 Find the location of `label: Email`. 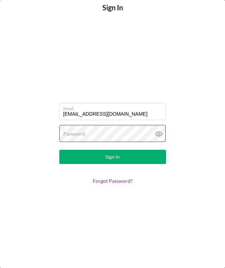

label: Email is located at coordinates (114, 107).